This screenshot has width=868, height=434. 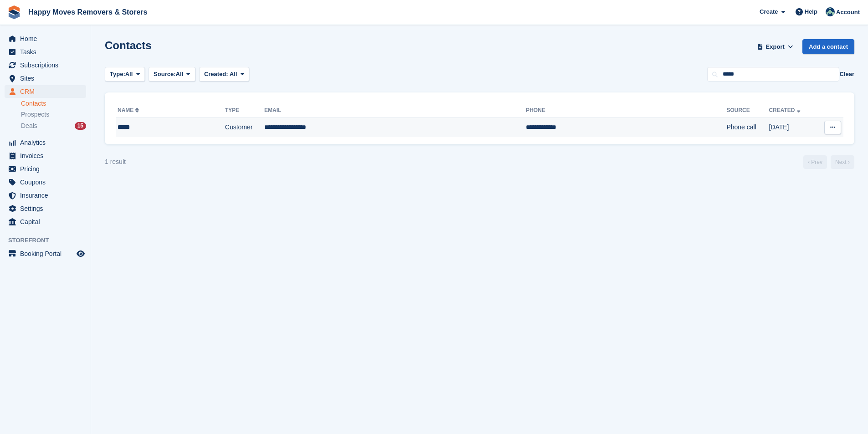 What do you see at coordinates (48, 39) in the screenshot?
I see `span: Home` at bounding box center [48, 39].